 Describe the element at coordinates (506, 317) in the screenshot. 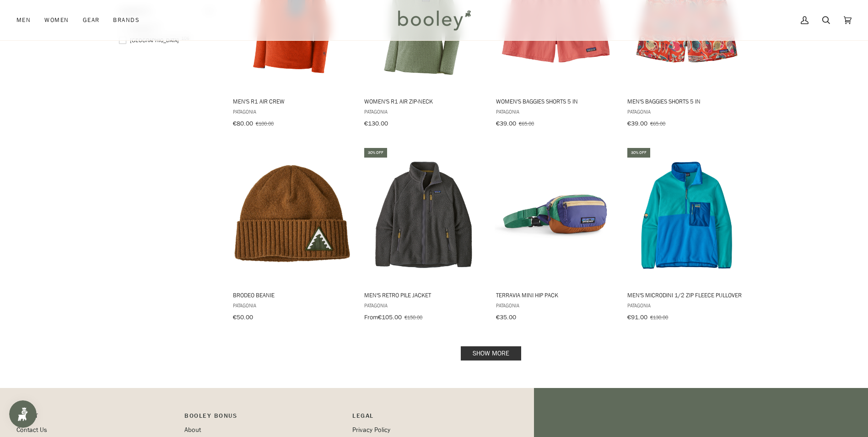

I see `span: €35.00` at that location.